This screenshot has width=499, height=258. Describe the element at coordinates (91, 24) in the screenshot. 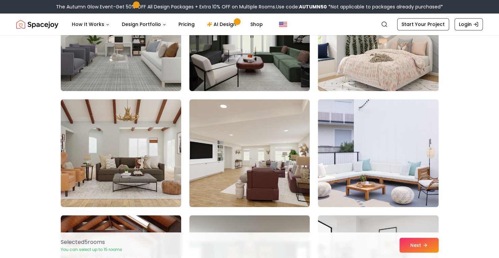

I see `button: How It Works` at that location.